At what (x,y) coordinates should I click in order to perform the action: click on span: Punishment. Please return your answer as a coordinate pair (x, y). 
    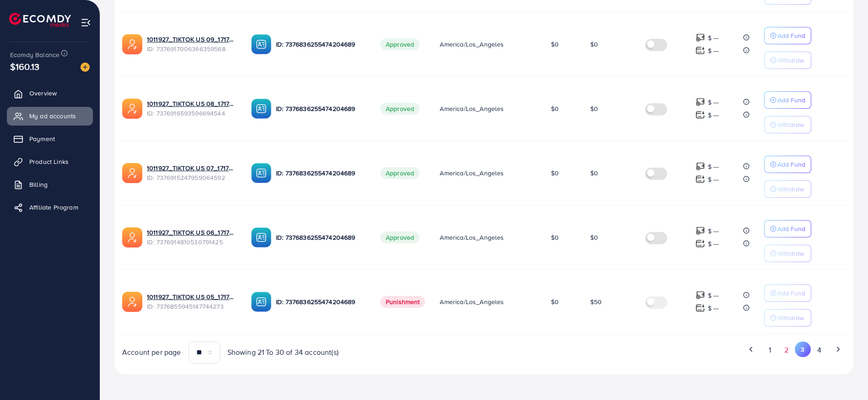
    Looking at the image, I should click on (403, 302).